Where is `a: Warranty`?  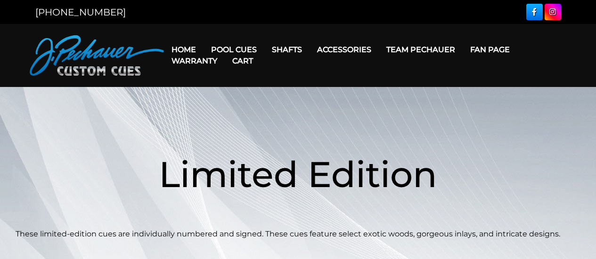 a: Warranty is located at coordinates (194, 61).